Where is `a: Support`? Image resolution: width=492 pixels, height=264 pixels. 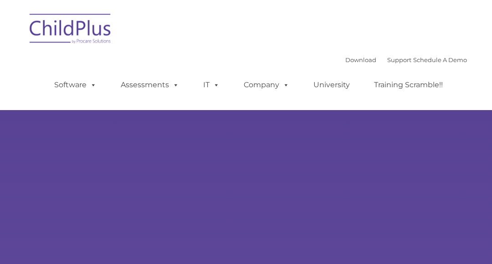
a: Support is located at coordinates (399, 60).